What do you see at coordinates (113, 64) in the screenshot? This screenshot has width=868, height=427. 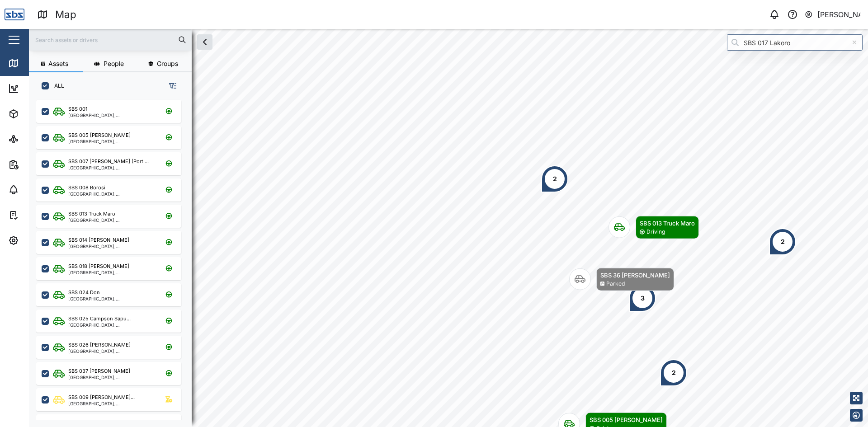 I see `span: People` at bounding box center [113, 64].